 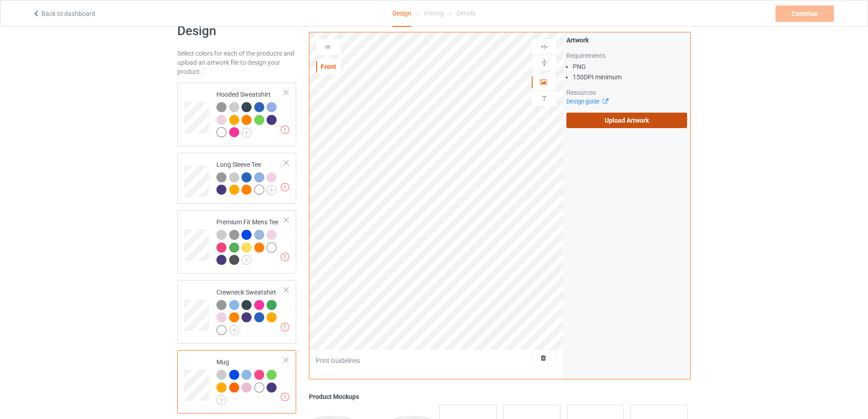 What do you see at coordinates (234, 234) in the screenshot?
I see `img: heather_texture.png` at bounding box center [234, 234].